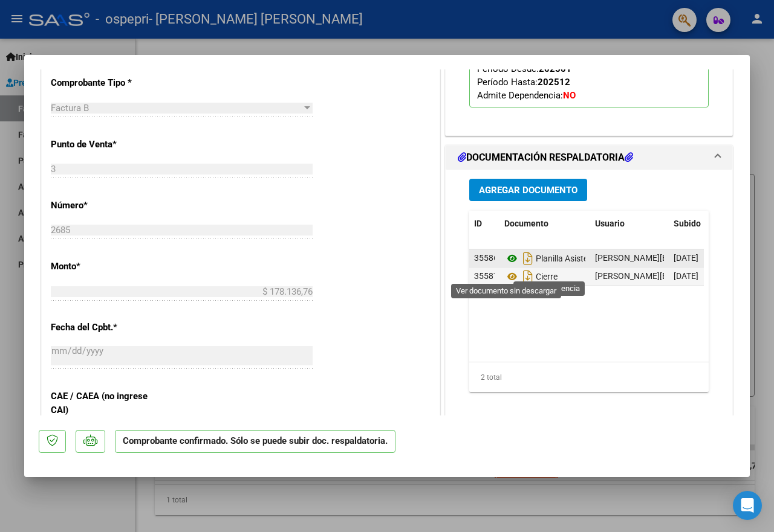  Describe the element at coordinates (589, 158) in the screenshot. I see `mat-expansion-panel-header: DOCUMENTACIÓN RESPALDATORIA` at that location.